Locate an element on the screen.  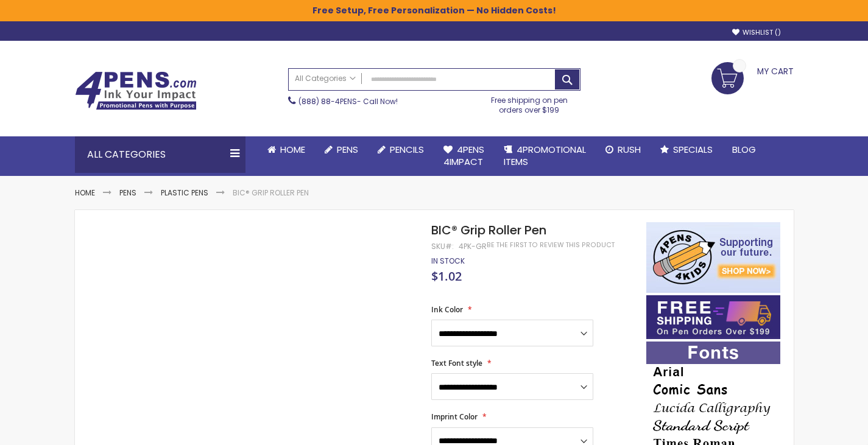
img: Free shipping on orders over $199 is located at coordinates (713, 317).